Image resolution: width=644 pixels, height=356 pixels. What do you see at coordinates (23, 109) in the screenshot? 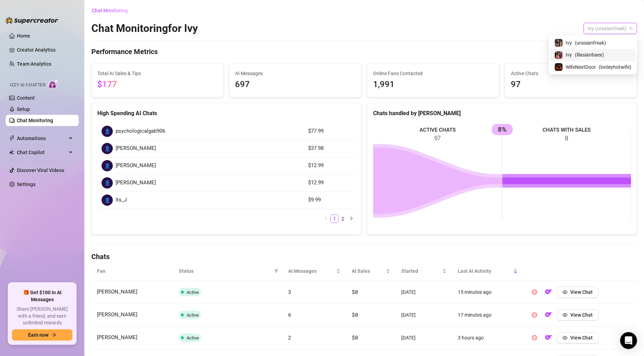
I see `a: Setup` at bounding box center [23, 109].